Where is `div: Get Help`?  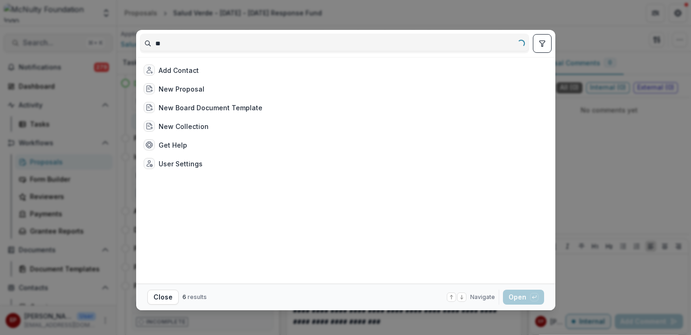 div: Get Help is located at coordinates (173, 145).